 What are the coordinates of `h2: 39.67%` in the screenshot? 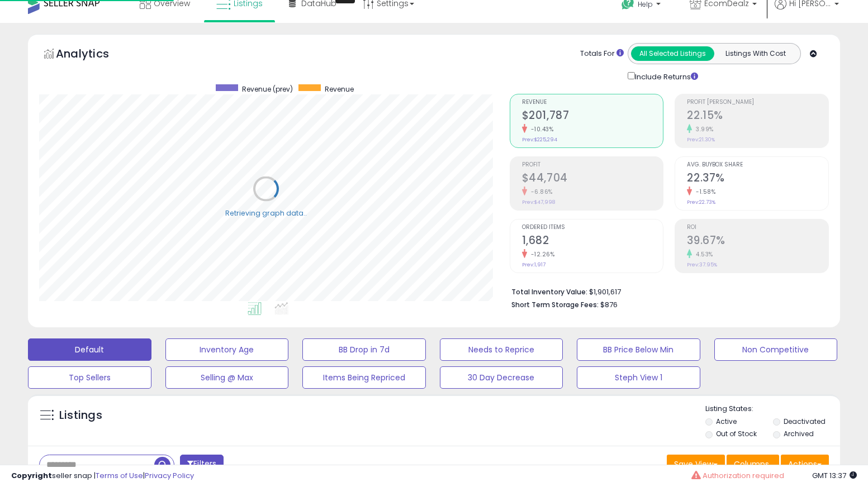 It's located at (757, 241).